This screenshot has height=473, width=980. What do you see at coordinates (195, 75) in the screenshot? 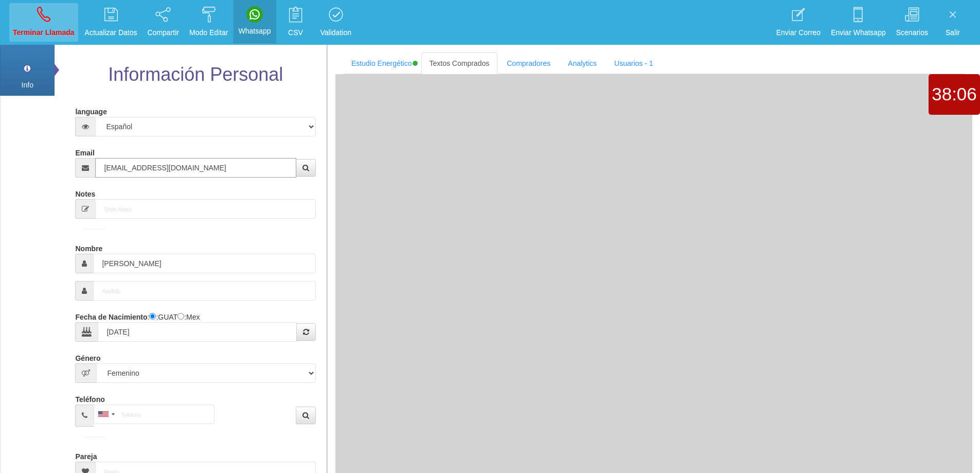
I see `h2: Información Personal` at bounding box center [195, 75].